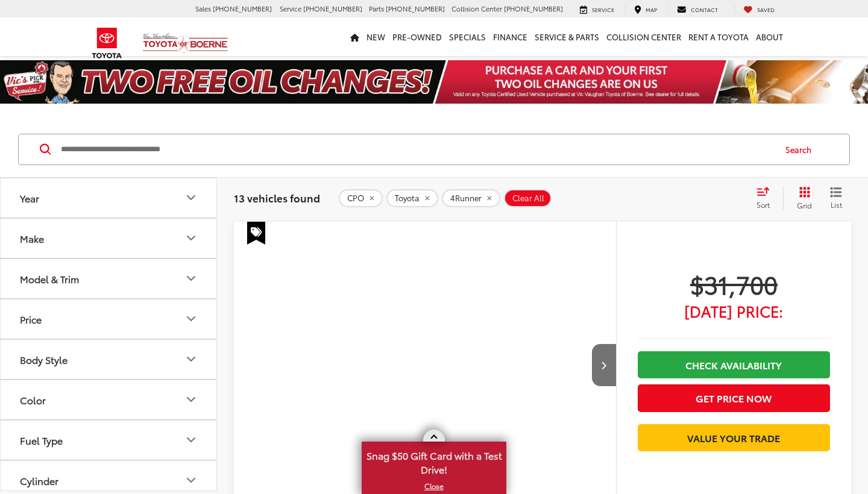  What do you see at coordinates (697, 9) in the screenshot?
I see `a: Contact` at bounding box center [697, 9].